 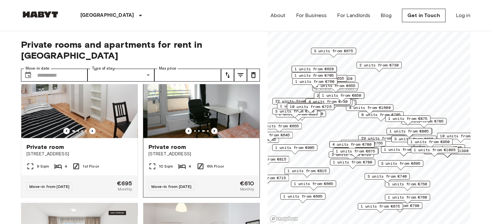 I want to click on span: 3 units from €675, so click(x=333, y=51).